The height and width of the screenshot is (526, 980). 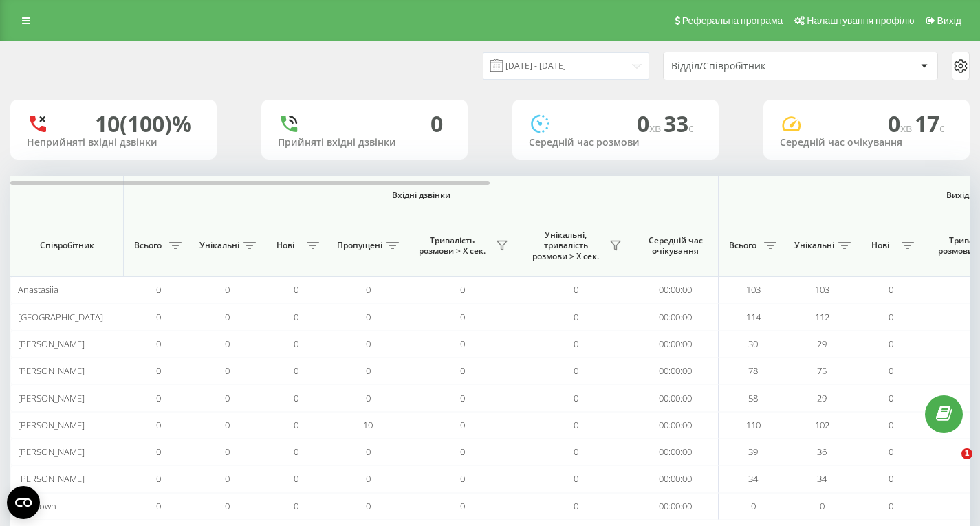 What do you see at coordinates (753, 344) in the screenshot?
I see `span: 30` at bounding box center [753, 344].